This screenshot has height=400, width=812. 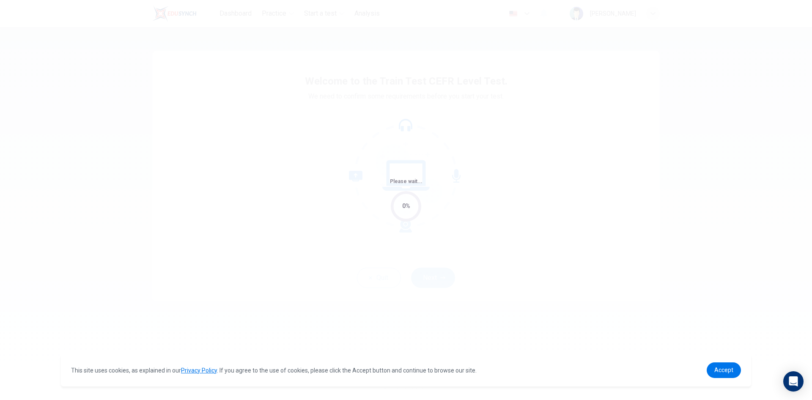 I want to click on span: Please wait..., so click(x=406, y=181).